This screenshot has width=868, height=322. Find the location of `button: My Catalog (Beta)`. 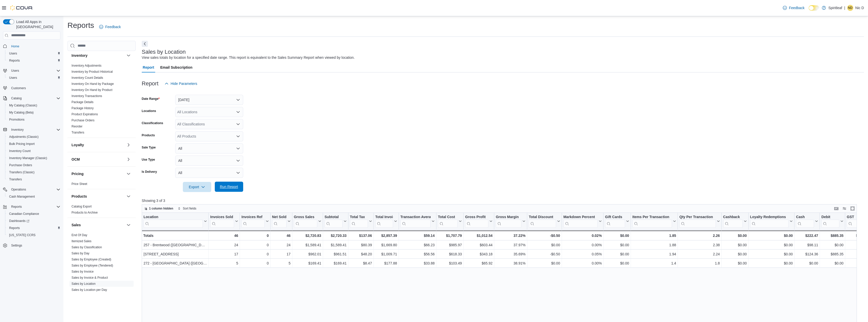

button: My Catalog (Beta) is located at coordinates (34, 113).